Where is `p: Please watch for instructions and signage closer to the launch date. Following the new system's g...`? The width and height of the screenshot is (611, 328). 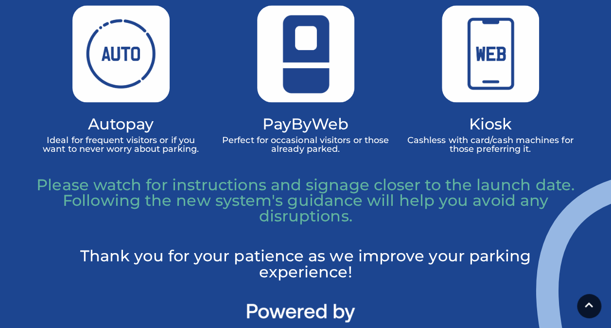
p: Please watch for instructions and signage closer to the launch date. Following the new system's g... is located at coordinates (306, 200).